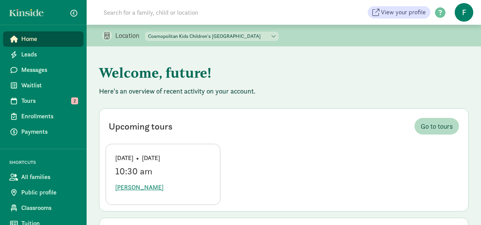 The width and height of the screenshot is (481, 225). What do you see at coordinates (49, 177) in the screenshot?
I see `span: All families` at bounding box center [49, 177].